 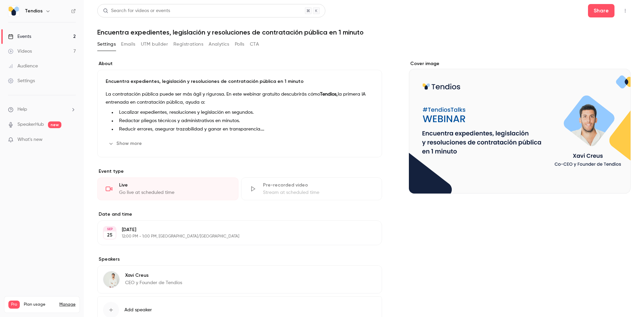 What do you see at coordinates (23, 66) in the screenshot?
I see `div: Audience` at bounding box center [23, 66].